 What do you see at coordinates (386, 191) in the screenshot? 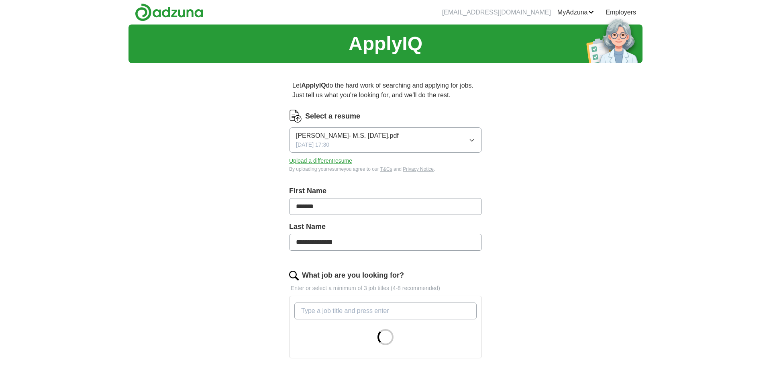
I see `label: First Name` at bounding box center [386, 191].